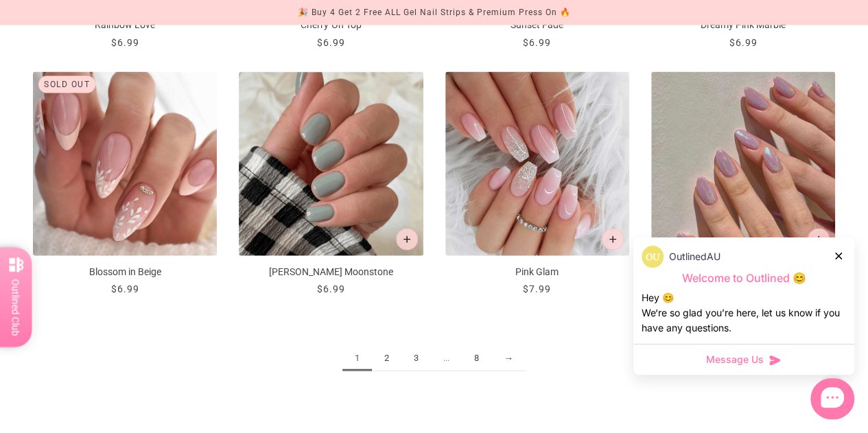 Image resolution: width=868 pixels, height=433 pixels. Describe the element at coordinates (356, 358) in the screenshot. I see `span: 1` at that location.